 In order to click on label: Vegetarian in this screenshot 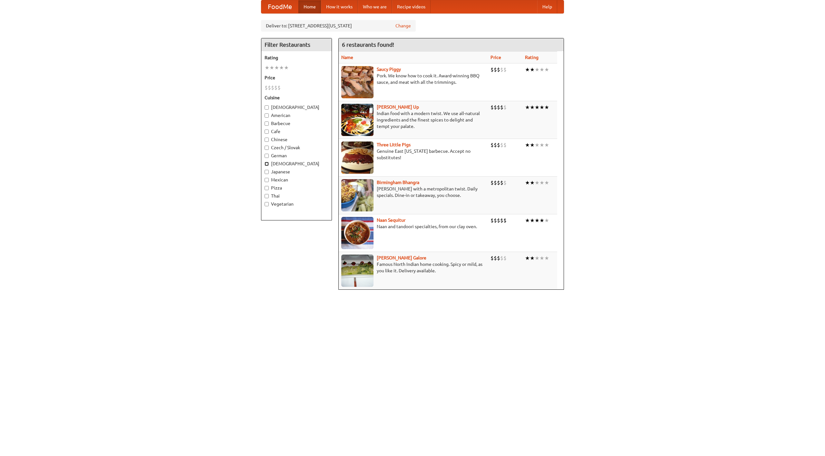, I will do `click(296, 204)`.